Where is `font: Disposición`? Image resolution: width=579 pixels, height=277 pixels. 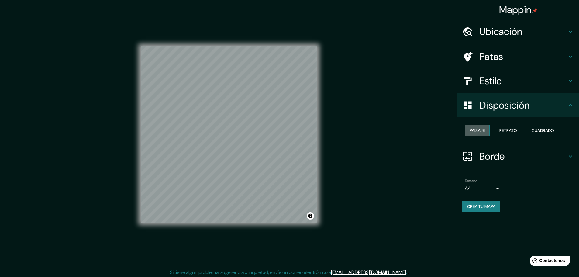 font: Disposición is located at coordinates (505, 105).